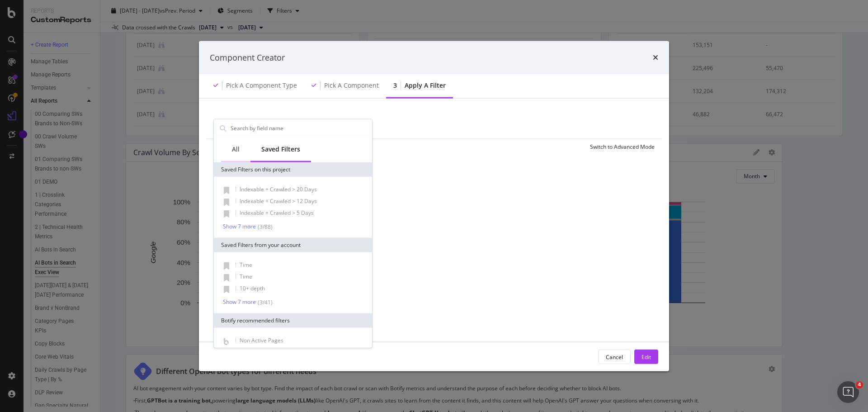 This screenshot has height=412, width=868. Describe the element at coordinates (622, 146) in the screenshot. I see `div: Switch to Advanced Mode` at that location.